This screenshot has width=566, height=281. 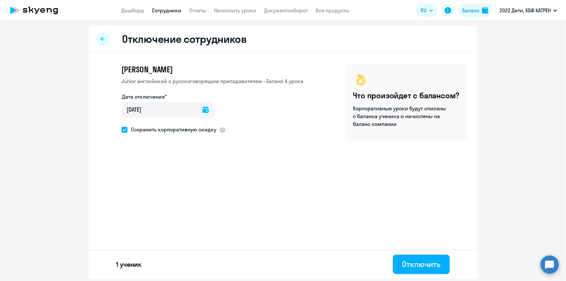 I want to click on img: balance, so click(x=486, y=10).